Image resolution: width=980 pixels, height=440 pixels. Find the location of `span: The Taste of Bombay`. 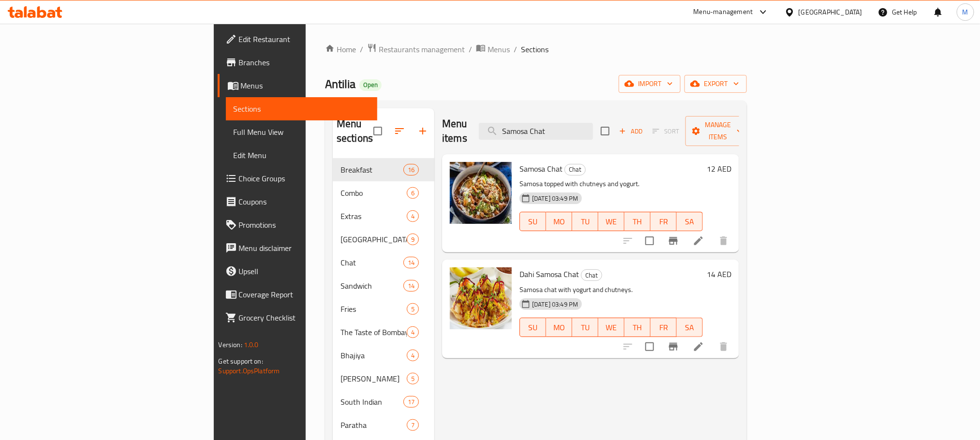

span: The Taste of Bombay is located at coordinates (374, 332).